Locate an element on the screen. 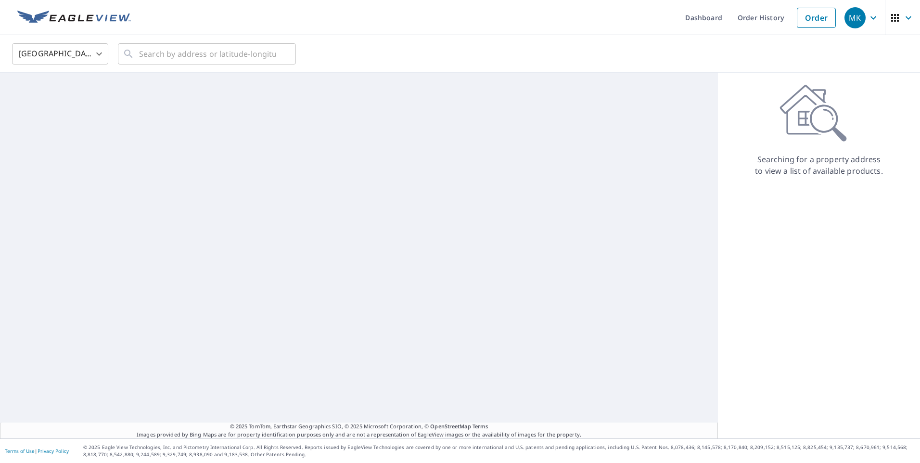 The image size is (920, 463). p: Searching for a property address to view a list of available products. is located at coordinates (819, 165).